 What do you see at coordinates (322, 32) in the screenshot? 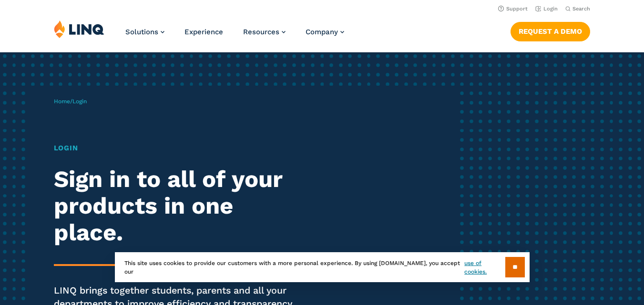
I see `span: Company` at bounding box center [322, 32].